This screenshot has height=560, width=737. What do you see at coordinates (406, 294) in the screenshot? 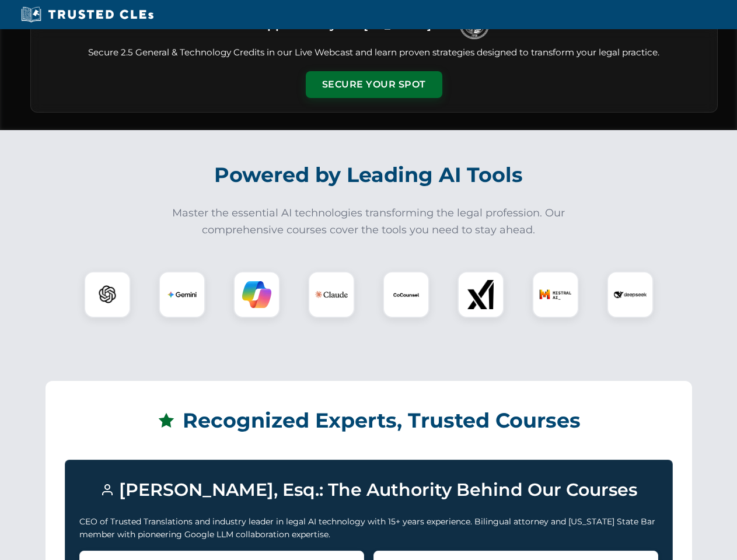
I see `div: CoCounsel` at bounding box center [406, 294].